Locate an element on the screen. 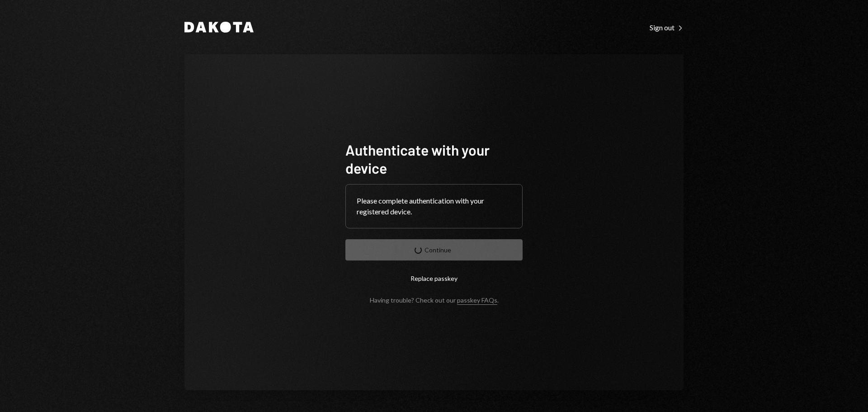  div: Having trouble? Check out our . is located at coordinates (434, 300).